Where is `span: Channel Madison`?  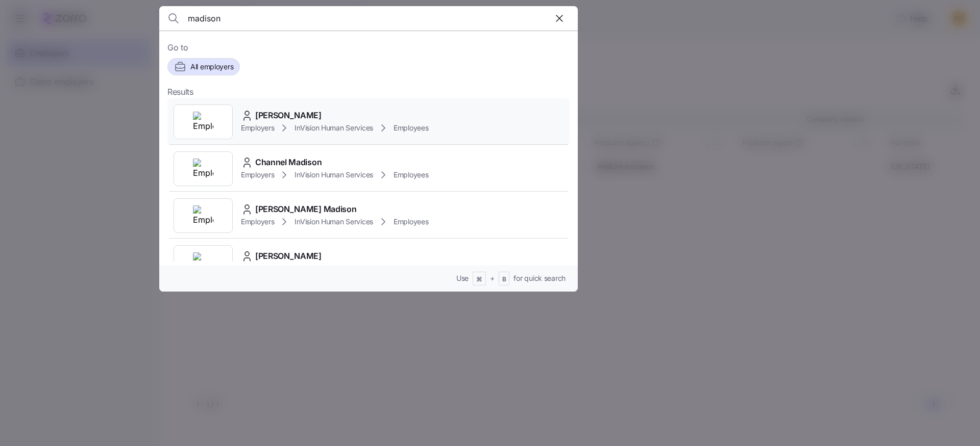 span: Channel Madison is located at coordinates (288, 162).